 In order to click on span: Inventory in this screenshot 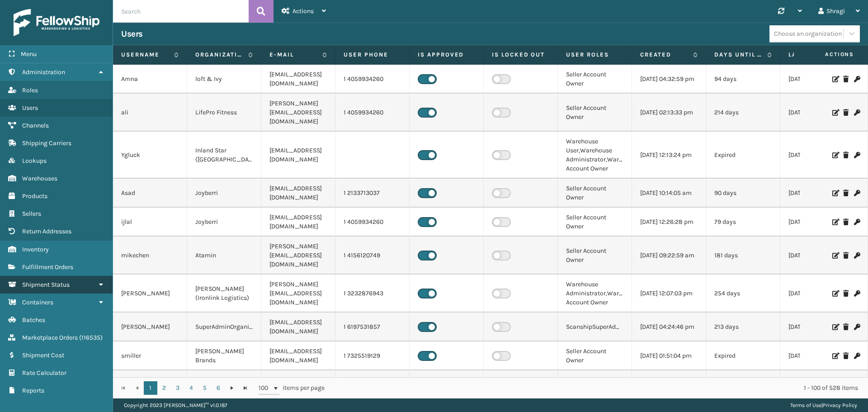, I will do `click(35, 249)`.